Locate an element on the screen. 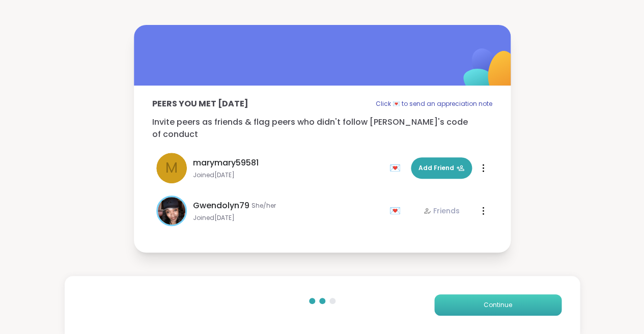 This screenshot has width=644, height=334. img: ShareWell Logomark is located at coordinates (489, 72).